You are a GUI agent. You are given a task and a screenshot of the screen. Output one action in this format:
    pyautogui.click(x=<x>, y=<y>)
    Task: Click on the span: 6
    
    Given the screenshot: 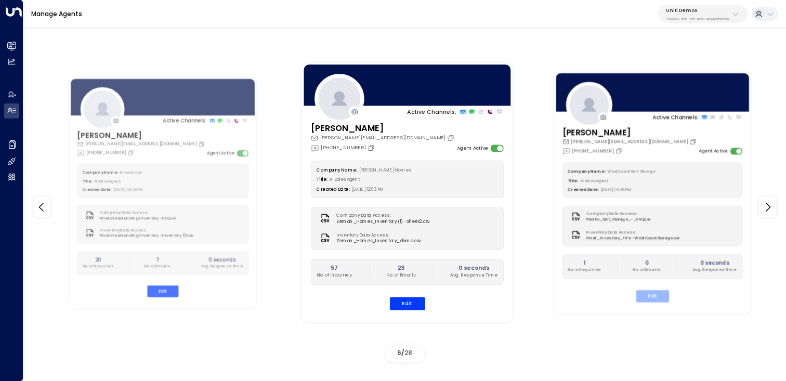 What is the action you would take?
    pyautogui.click(x=399, y=352)
    